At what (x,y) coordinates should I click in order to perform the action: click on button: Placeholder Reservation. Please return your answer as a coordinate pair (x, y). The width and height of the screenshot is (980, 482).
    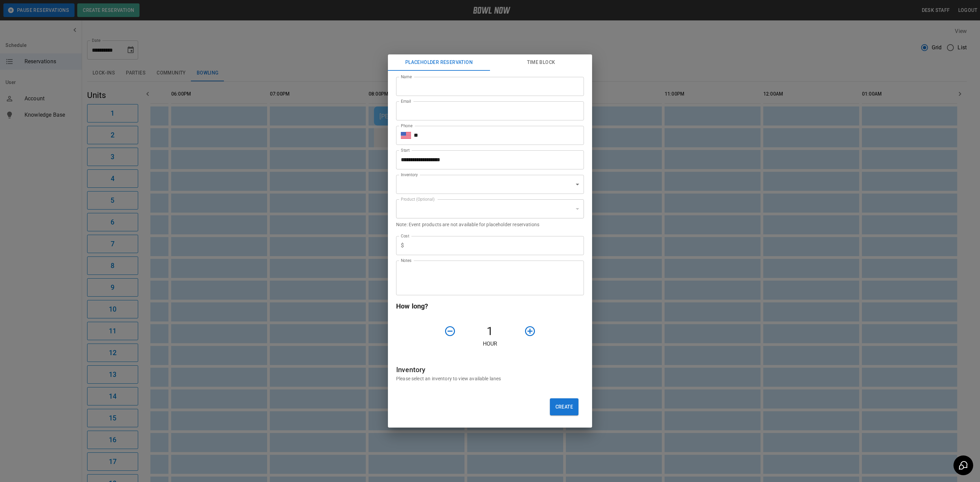
    Looking at the image, I should click on (439, 63).